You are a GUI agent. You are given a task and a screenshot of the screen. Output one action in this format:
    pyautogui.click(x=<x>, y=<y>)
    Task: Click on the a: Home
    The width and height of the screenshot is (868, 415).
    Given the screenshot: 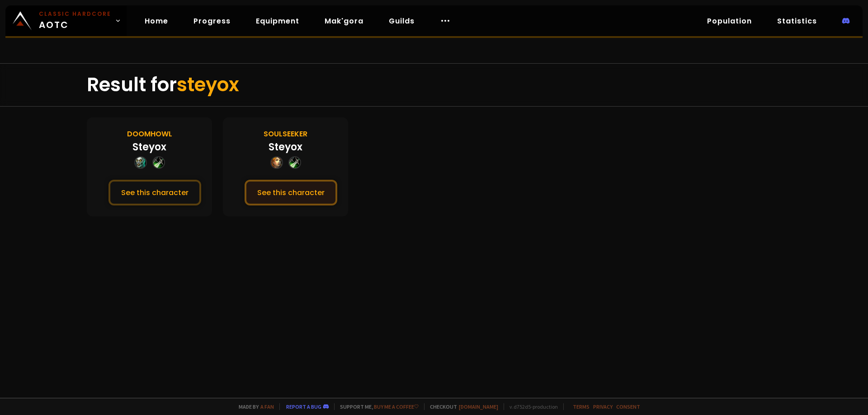 What is the action you would take?
    pyautogui.click(x=156, y=21)
    